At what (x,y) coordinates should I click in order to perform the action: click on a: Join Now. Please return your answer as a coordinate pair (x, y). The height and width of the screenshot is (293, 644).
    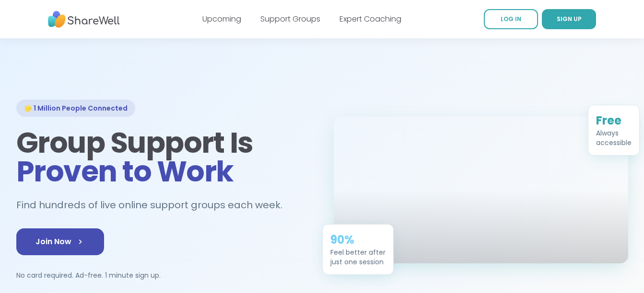
    Looking at the image, I should click on (60, 242).